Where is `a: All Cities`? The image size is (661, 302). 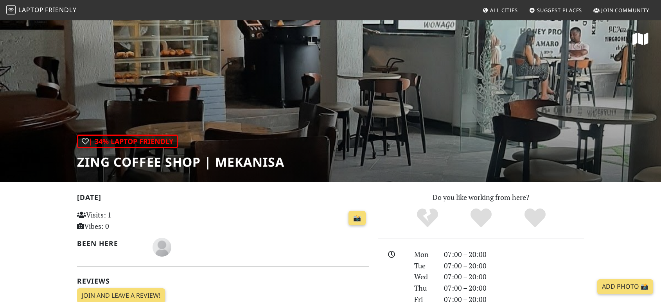 a: All Cities is located at coordinates (500, 10).